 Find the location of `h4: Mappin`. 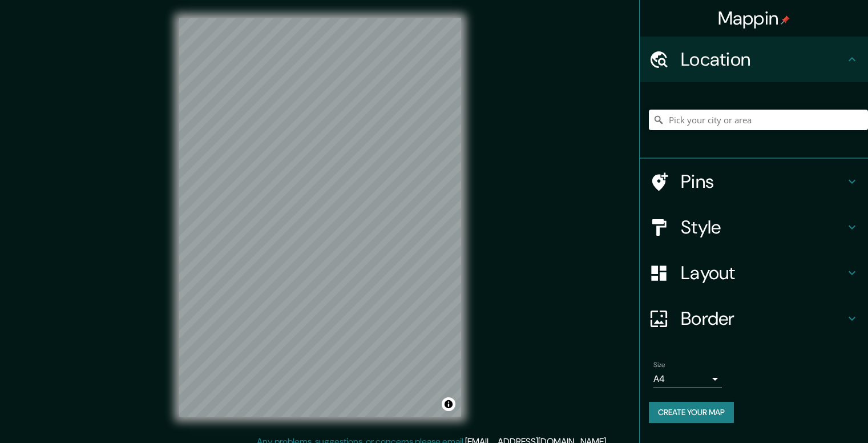

h4: Mappin is located at coordinates (754, 19).